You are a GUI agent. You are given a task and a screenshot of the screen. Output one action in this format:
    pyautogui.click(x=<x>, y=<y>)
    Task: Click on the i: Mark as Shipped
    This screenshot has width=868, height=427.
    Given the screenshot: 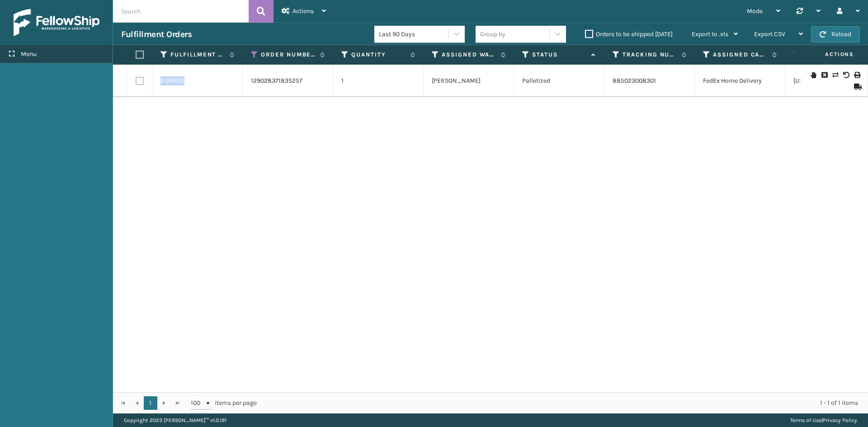 What is the action you would take?
    pyautogui.click(x=857, y=86)
    